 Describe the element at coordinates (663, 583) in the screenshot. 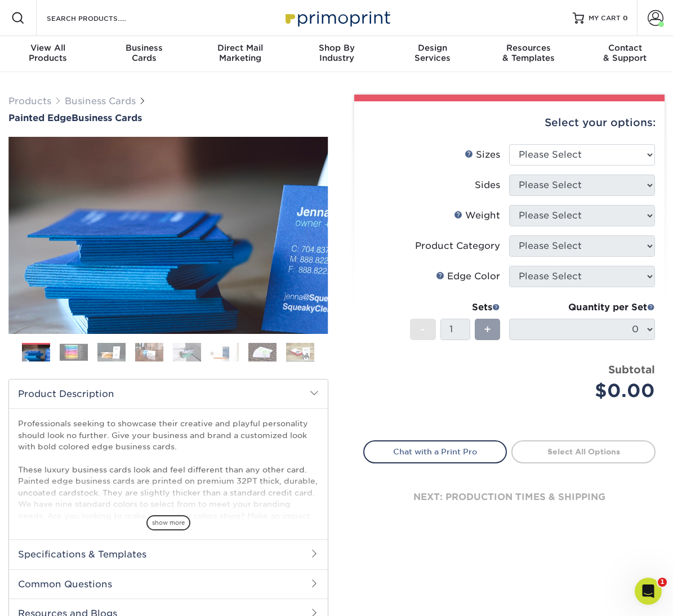

I see `span: 1` at that location.